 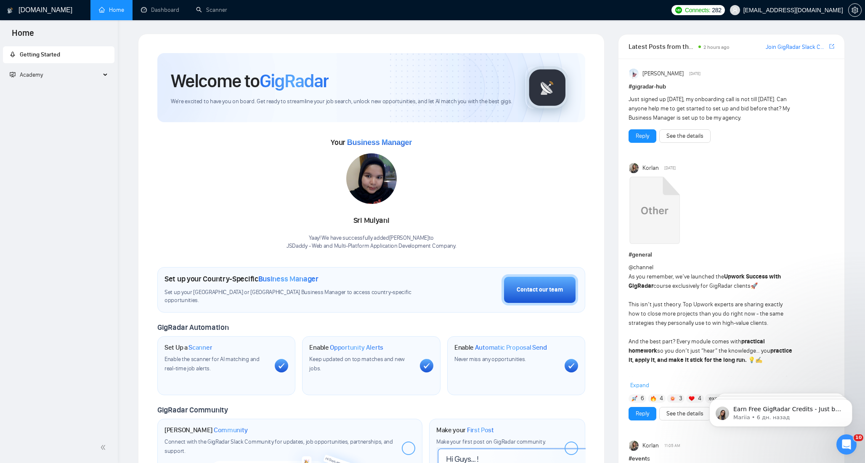 What do you see at coordinates (91, 36) in the screenshot?
I see `p: Message from Mariia, sent 6 дн. назад` at bounding box center [91, 36].